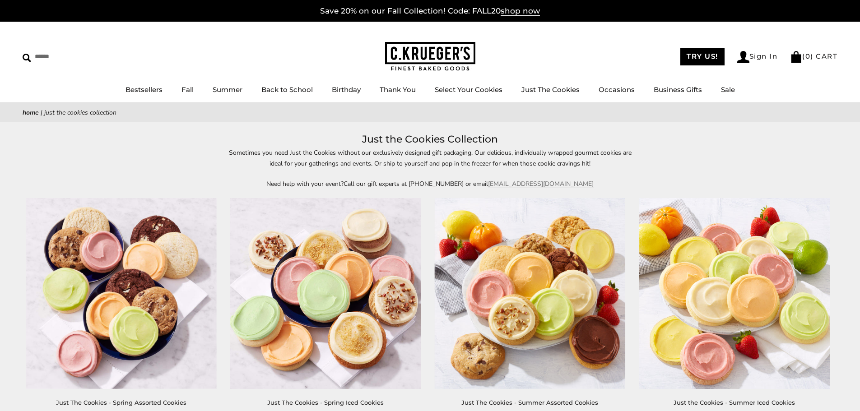  Describe the element at coordinates (76, 56) in the screenshot. I see `input: Search` at that location.